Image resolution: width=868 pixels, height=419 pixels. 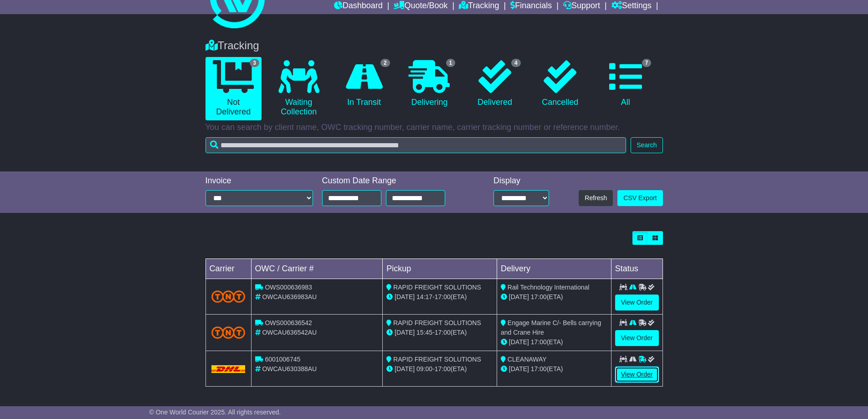 I want to click on div: Custom Date Range, so click(x=395, y=181).